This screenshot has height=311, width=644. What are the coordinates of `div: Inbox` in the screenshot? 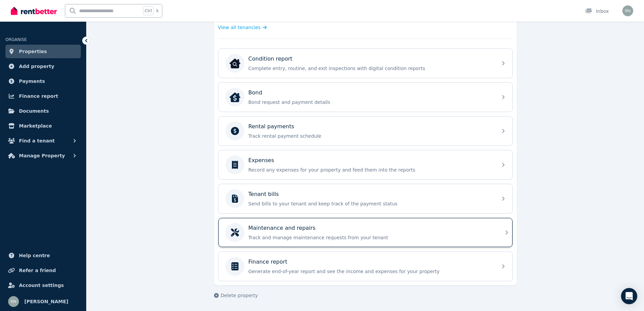 It's located at (597, 11).